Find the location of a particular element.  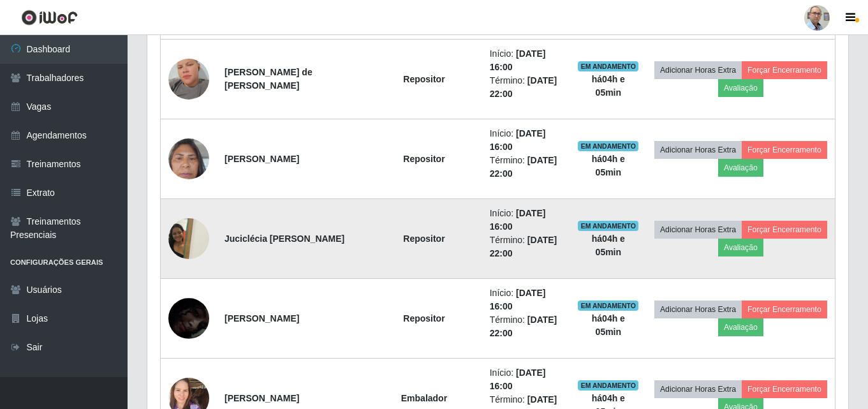

img: 1700947243777.jpeg is located at coordinates (189, 79).